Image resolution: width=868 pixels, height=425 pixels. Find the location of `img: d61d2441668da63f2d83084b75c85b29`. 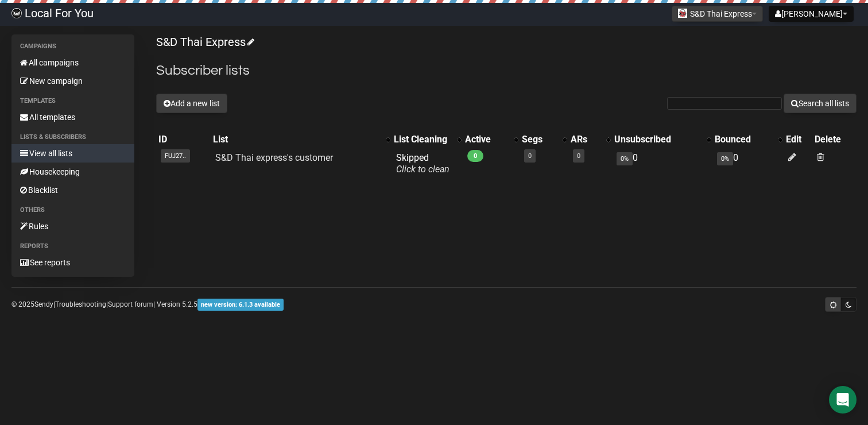

img: d61d2441668da63f2d83084b75c85b29 is located at coordinates (17, 13).